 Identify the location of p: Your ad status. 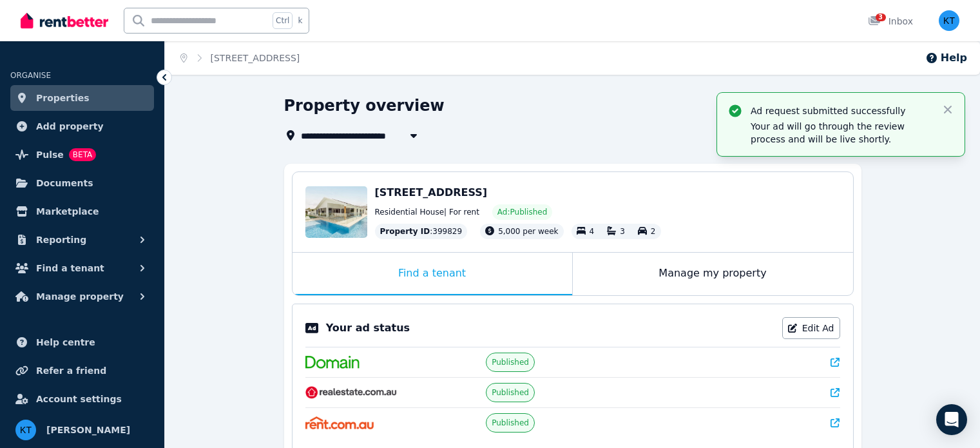
(368, 328).